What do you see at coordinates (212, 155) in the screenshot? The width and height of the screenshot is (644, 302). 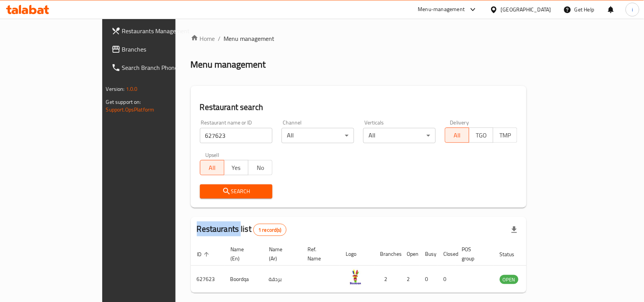 I see `label: Upsell` at bounding box center [212, 155].